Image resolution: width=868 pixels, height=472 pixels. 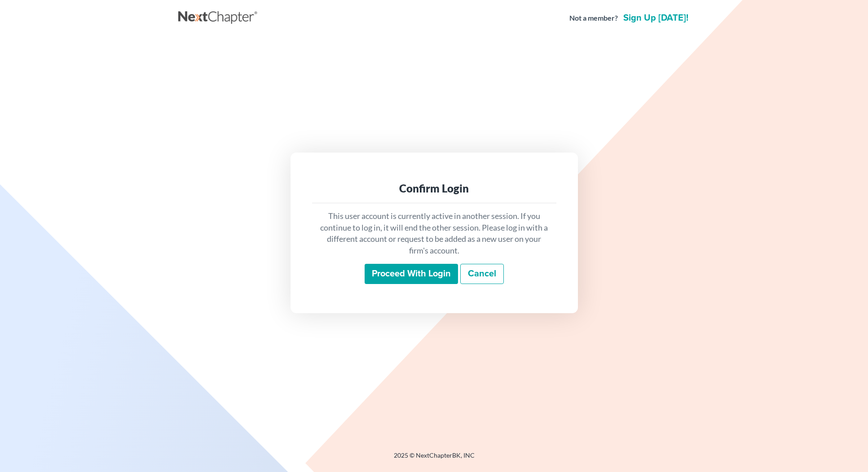 I want to click on div: Confirm Login, so click(x=434, y=189).